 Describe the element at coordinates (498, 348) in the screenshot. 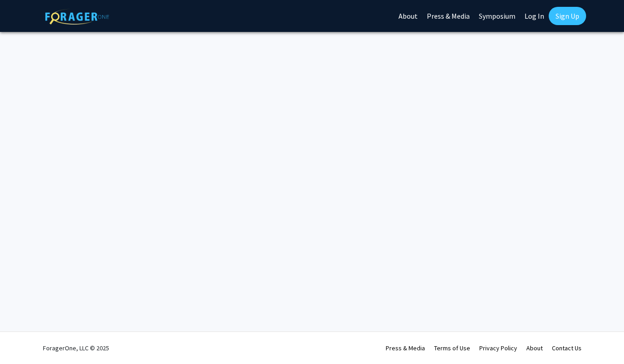

I see `a: Privacy Policy` at that location.